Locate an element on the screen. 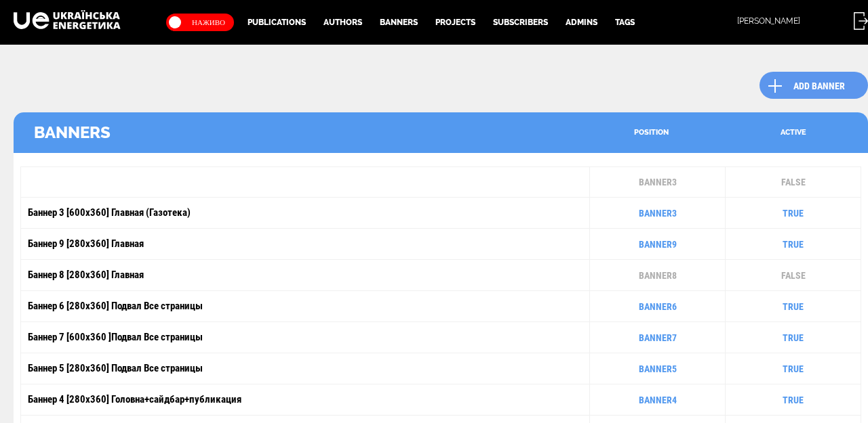 This screenshot has height=423, width=868. img: Logo footer is located at coordinates (67, 20).